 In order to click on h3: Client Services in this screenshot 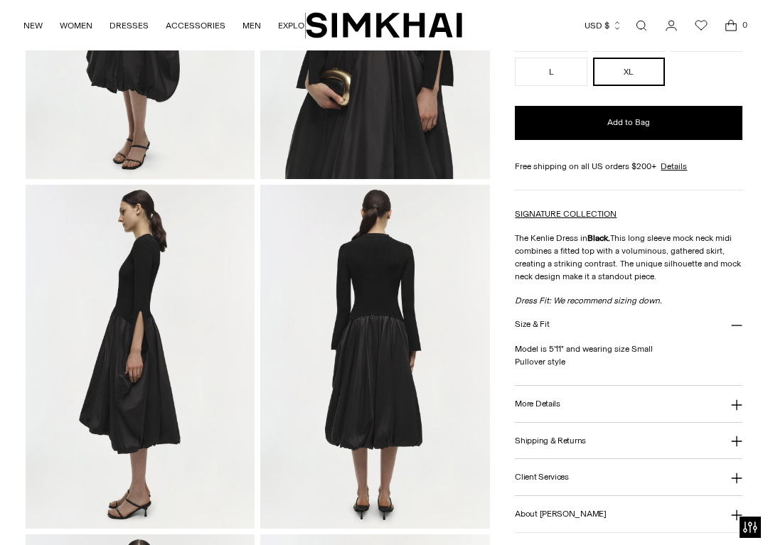, I will do `click(542, 477)`.